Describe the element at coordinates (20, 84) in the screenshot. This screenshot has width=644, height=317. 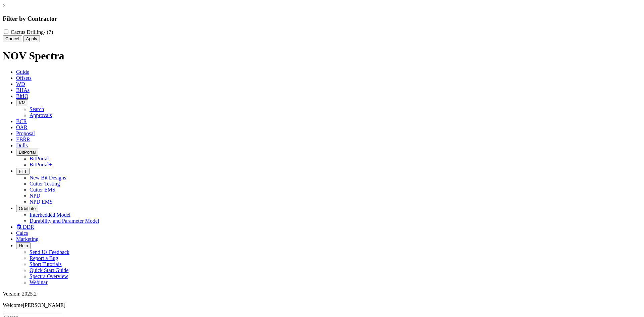
I see `span: WD` at that location.